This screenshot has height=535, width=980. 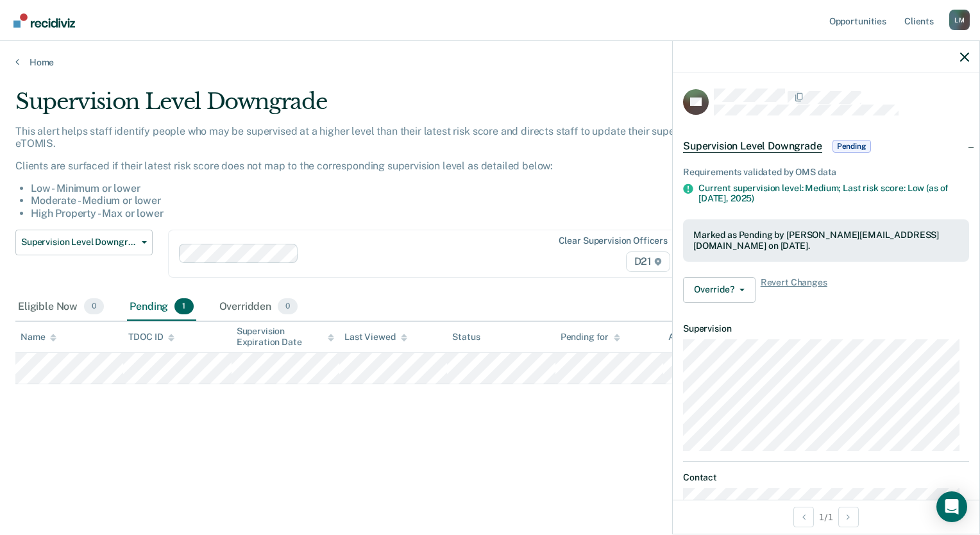 I want to click on span: 2025), so click(x=742, y=198).